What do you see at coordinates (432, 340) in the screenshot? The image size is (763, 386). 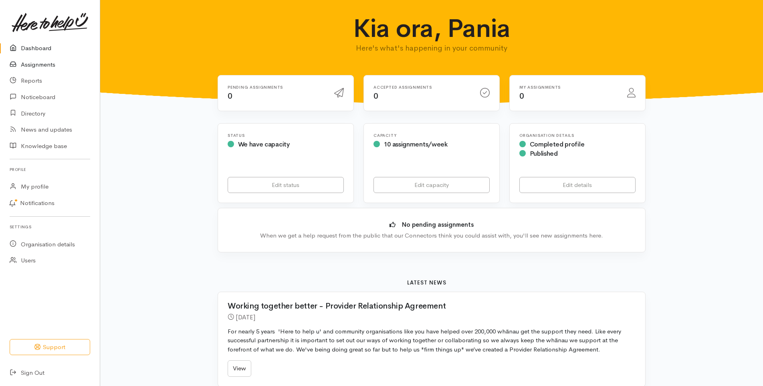 I see `p: For nearly 5 years 'Here to help u' and community organisations like you have helped over 200,000...` at bounding box center [432, 340].